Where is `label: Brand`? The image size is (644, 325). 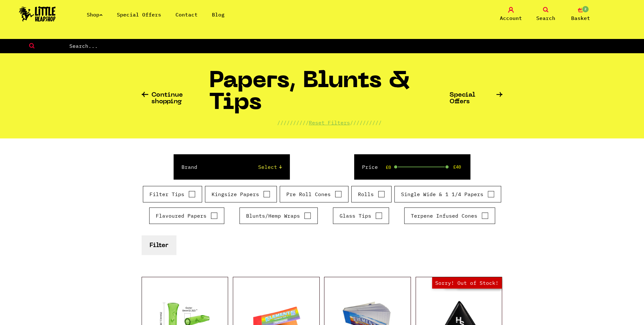
label: Brand is located at coordinates (190, 167).